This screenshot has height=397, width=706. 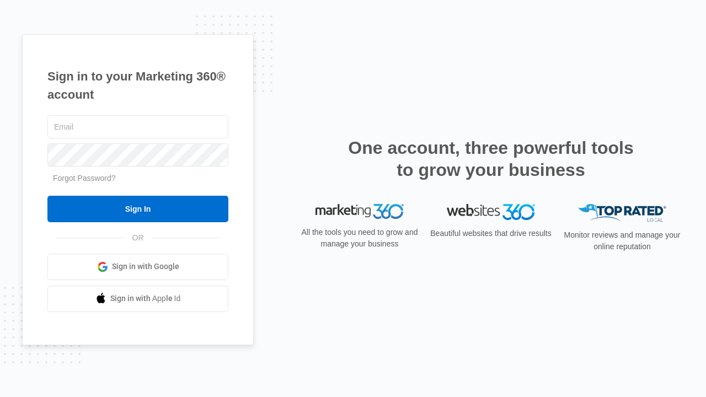 I want to click on span: OR, so click(x=138, y=238).